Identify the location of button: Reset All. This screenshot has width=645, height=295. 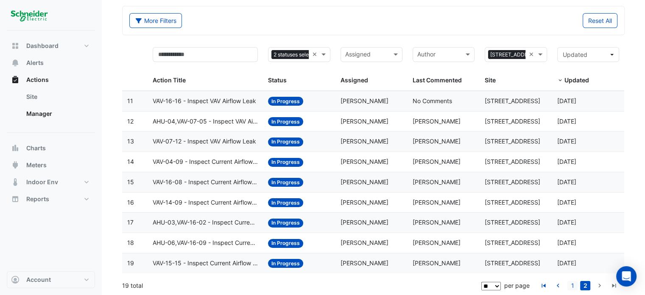
(600, 20).